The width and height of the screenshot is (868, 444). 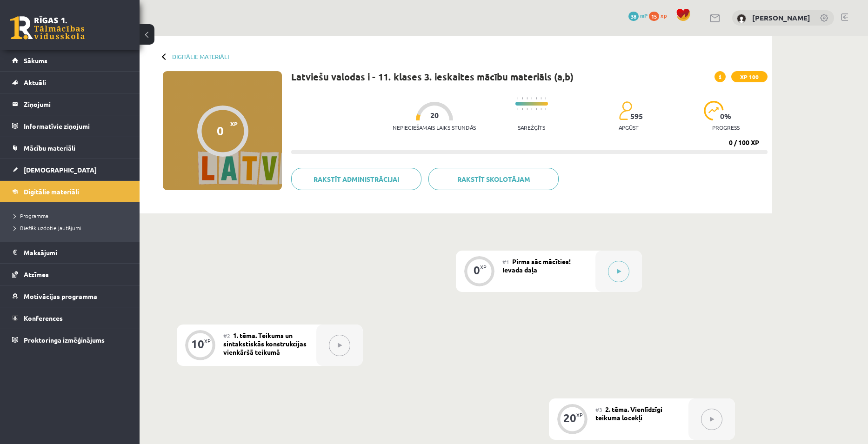 What do you see at coordinates (31, 216) in the screenshot?
I see `span: Programma` at bounding box center [31, 216].